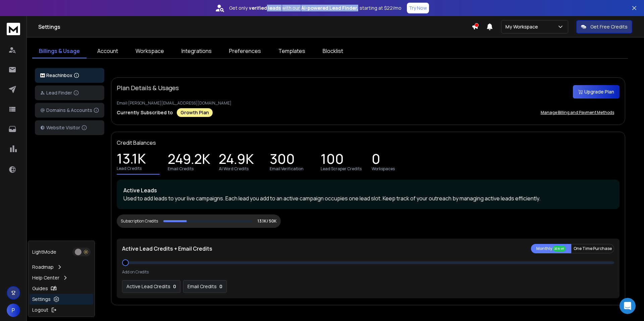 This screenshot has height=321, width=644. What do you see at coordinates (551, 249) in the screenshot?
I see `button: Monthly 20% off` at bounding box center [551, 249].